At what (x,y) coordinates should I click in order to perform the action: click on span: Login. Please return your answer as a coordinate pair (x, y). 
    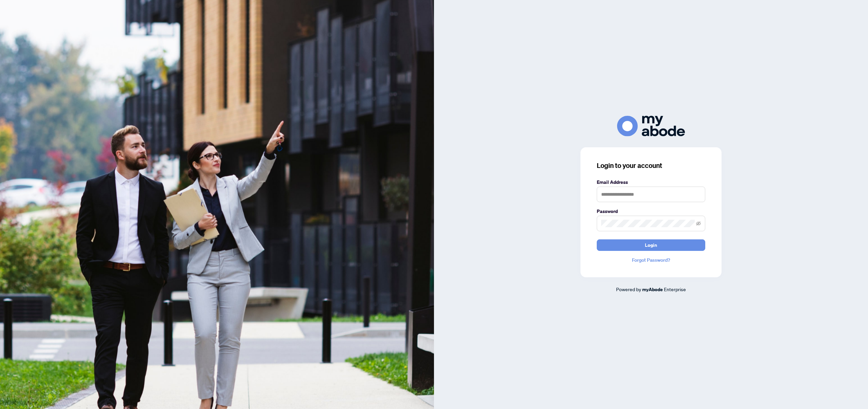
    Looking at the image, I should click on (651, 245).